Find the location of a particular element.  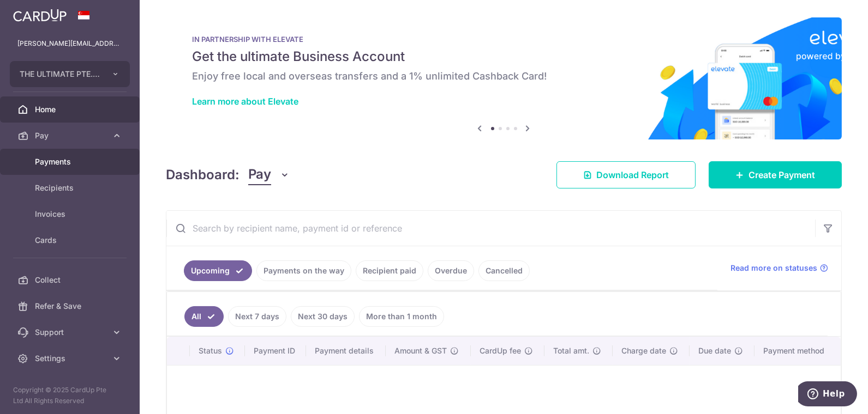

input: Search by recipient name, payment id or reference is located at coordinates (490, 229).